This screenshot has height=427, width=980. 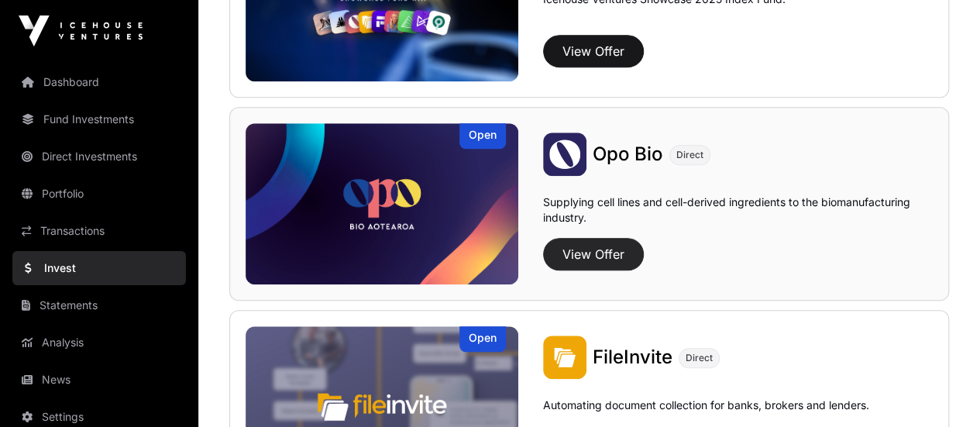 What do you see at coordinates (99, 268) in the screenshot?
I see `a: Invest` at bounding box center [99, 268].